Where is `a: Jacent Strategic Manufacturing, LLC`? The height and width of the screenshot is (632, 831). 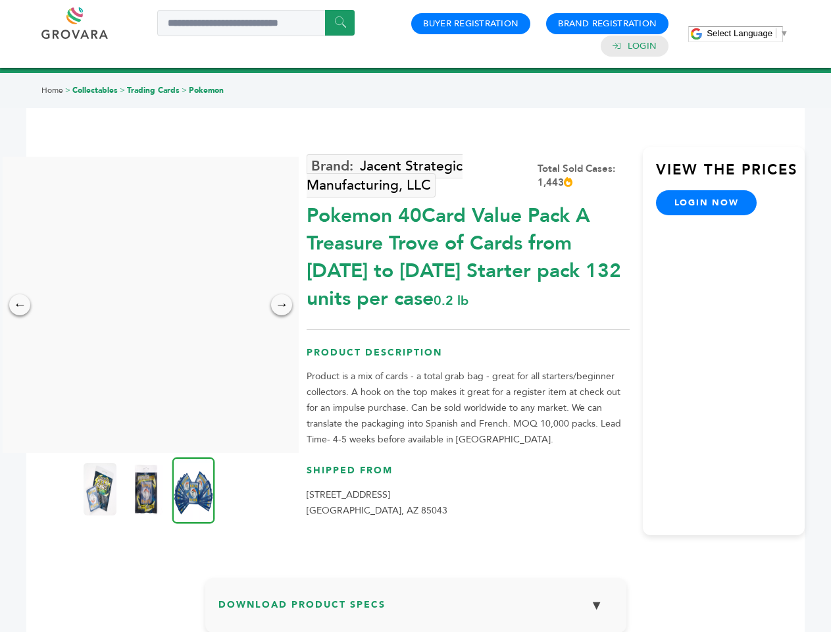
a: Jacent Strategic Manufacturing, LLC is located at coordinates (384, 176).